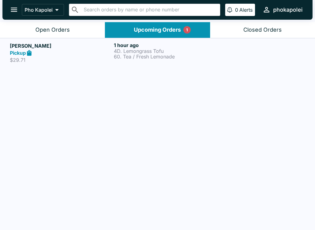  Describe the element at coordinates (288, 10) in the screenshot. I see `div: phokapolei` at that location.